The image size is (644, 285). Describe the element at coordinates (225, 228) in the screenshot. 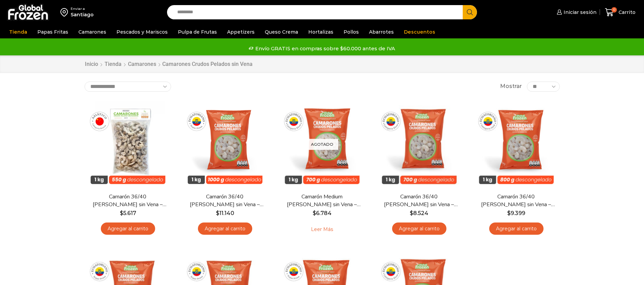

I see `a: Agregar al carrito: “Camarón 36/40 Crudo Pelado sin Vena - Super Prime - Caja 10 kg”` at that location.